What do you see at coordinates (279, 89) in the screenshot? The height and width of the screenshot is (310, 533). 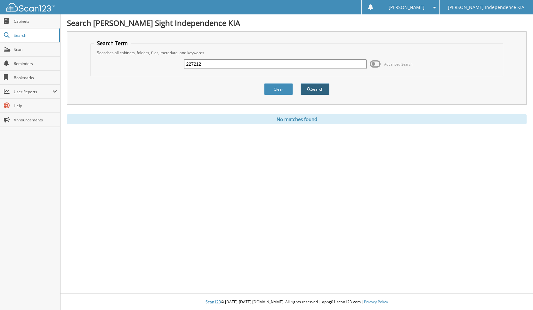 I see `button: Clear` at bounding box center [279, 89].